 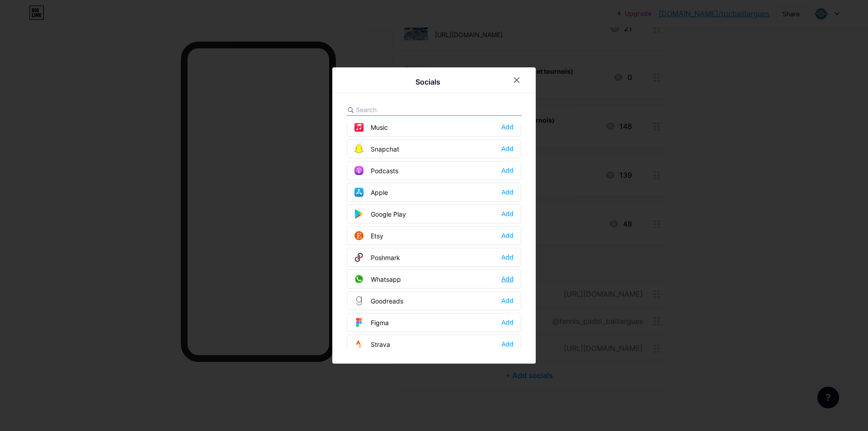 I want to click on div: Snapchat, so click(x=376, y=149).